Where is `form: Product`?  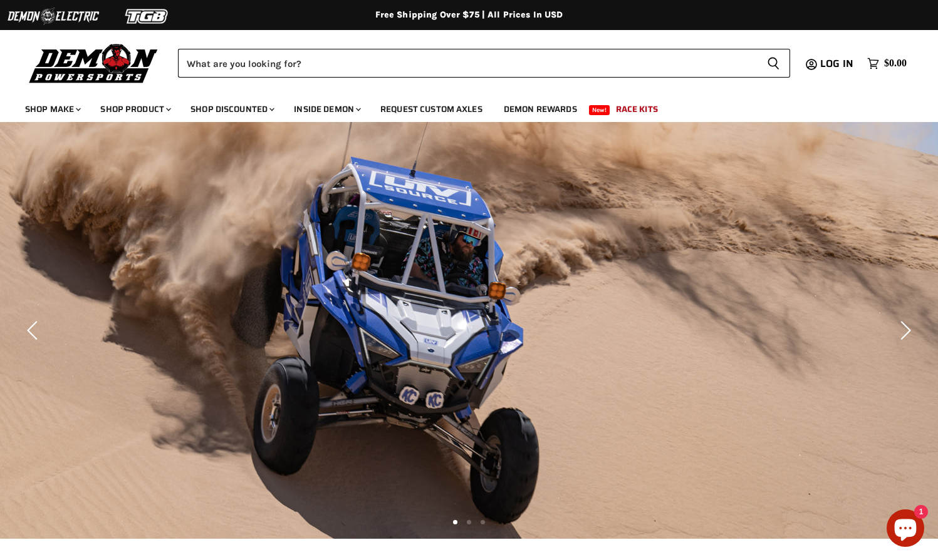
form: Product is located at coordinates (484, 63).